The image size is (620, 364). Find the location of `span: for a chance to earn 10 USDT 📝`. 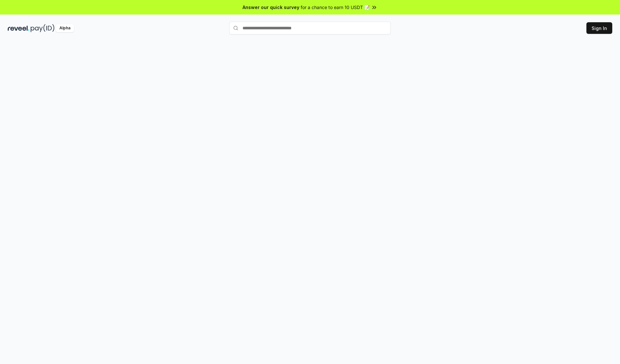

span: for a chance to earn 10 USDT 📝 is located at coordinates (335, 7).